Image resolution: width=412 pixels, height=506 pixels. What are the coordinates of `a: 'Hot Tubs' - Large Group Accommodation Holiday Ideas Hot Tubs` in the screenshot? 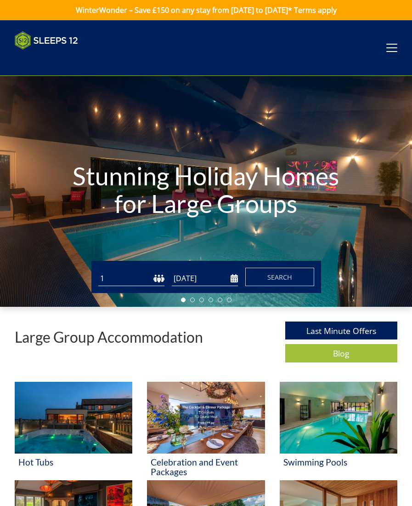 It's located at (74, 431).